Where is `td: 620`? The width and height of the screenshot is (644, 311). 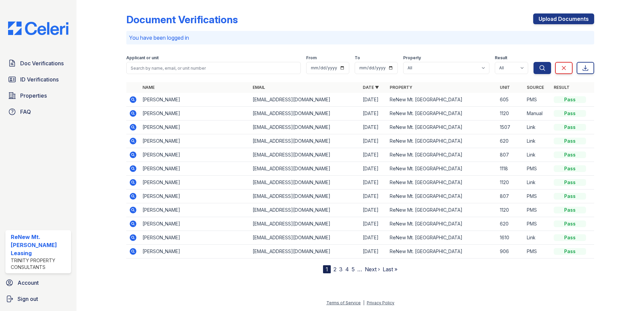 td: 620 is located at coordinates (511, 141).